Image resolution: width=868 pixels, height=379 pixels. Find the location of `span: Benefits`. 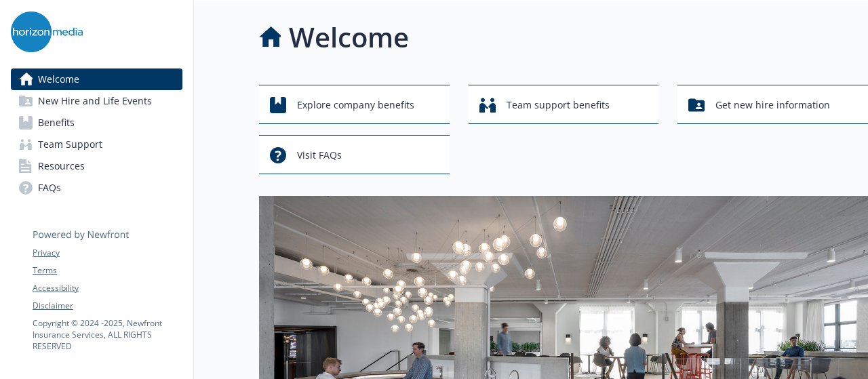

span: Benefits is located at coordinates (56, 123).